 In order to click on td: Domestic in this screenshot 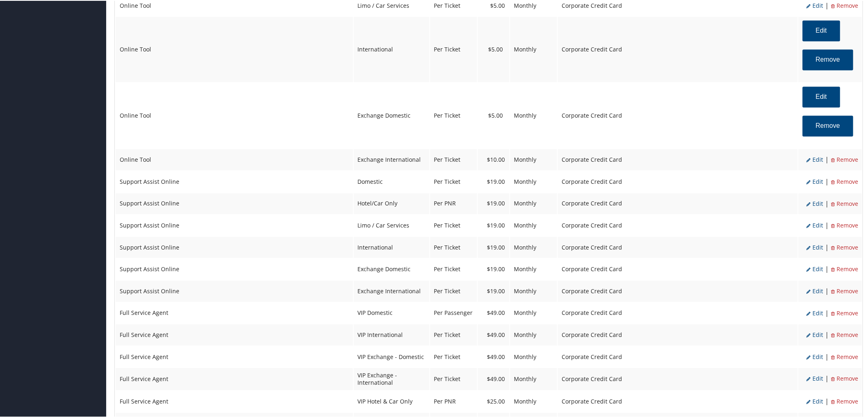, I will do `click(392, 181)`.